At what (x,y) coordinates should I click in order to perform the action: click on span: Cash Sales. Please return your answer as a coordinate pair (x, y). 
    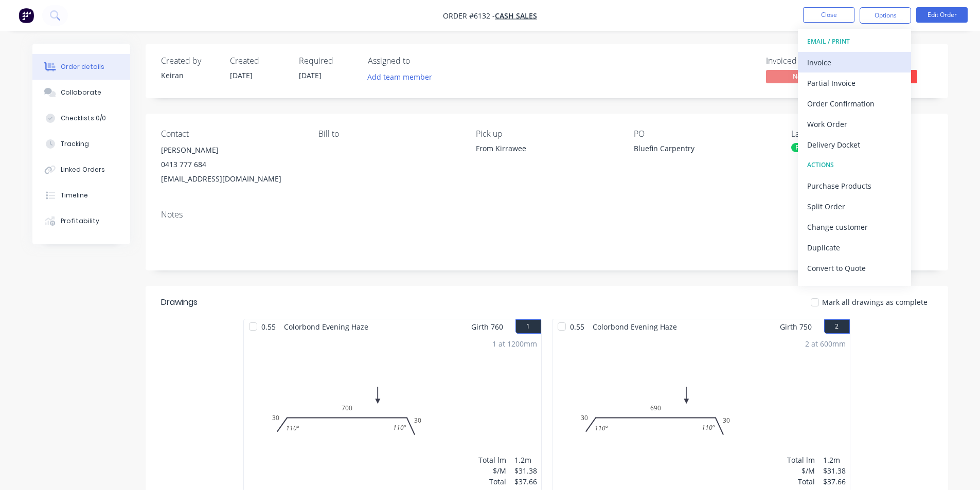
    Looking at the image, I should click on (516, 15).